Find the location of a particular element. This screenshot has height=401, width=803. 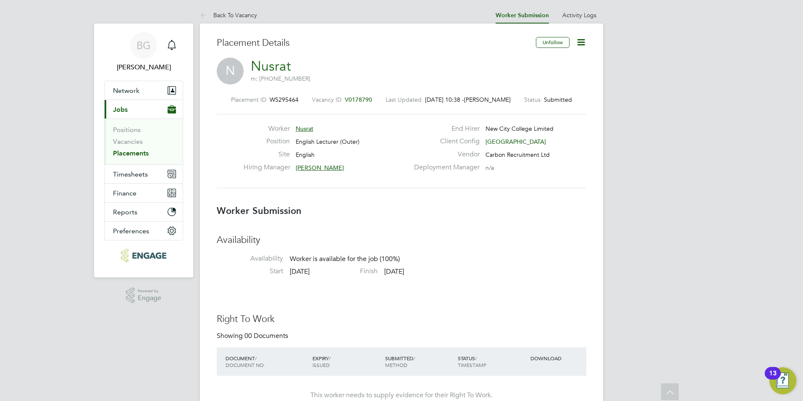

label: Deployment Manager is located at coordinates (444, 167).